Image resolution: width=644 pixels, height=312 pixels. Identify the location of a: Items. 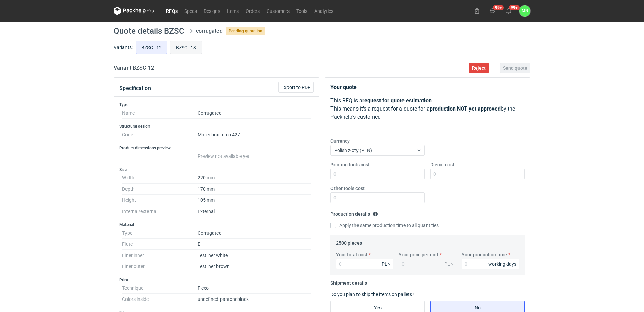
(233, 11).